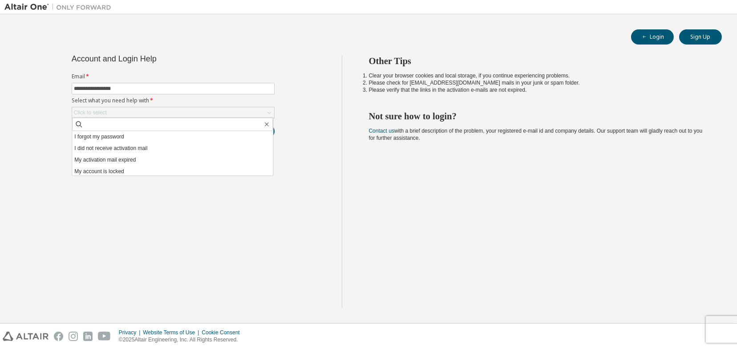  Describe the element at coordinates (537, 61) in the screenshot. I see `h2: Other Tips` at that location.